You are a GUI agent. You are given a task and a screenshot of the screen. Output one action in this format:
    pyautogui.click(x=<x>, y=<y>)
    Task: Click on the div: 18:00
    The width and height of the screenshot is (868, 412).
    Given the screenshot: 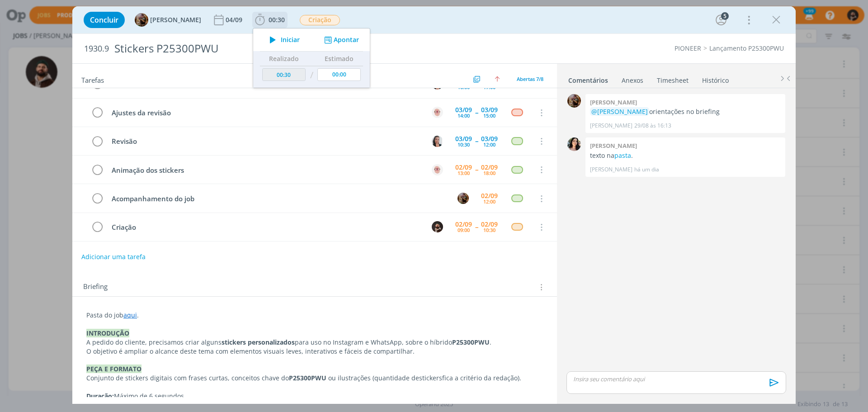 What is the action you would take?
    pyautogui.click(x=489, y=173)
    